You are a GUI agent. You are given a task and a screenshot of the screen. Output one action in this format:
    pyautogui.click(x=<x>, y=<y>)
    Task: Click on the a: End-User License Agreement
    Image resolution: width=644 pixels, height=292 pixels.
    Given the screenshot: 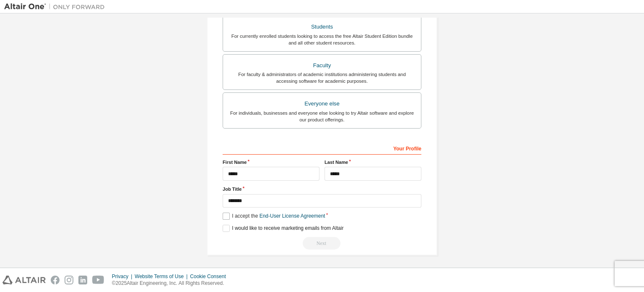 What is the action you would take?
    pyautogui.click(x=293, y=216)
    